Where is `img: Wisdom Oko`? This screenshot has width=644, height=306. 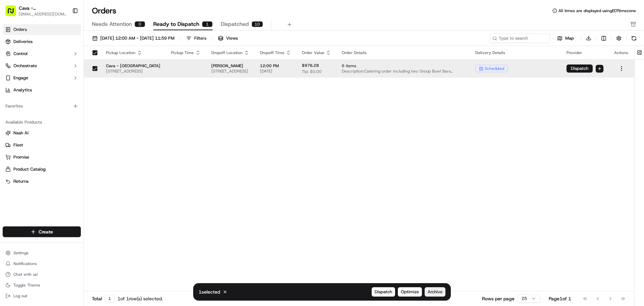
img: Wisdom Oko is located at coordinates (12, 104).